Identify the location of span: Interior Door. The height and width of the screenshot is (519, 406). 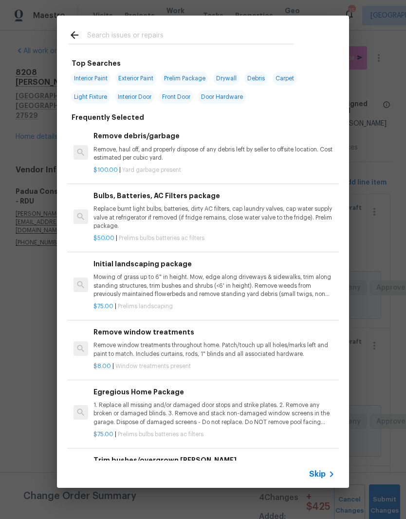
(134, 97).